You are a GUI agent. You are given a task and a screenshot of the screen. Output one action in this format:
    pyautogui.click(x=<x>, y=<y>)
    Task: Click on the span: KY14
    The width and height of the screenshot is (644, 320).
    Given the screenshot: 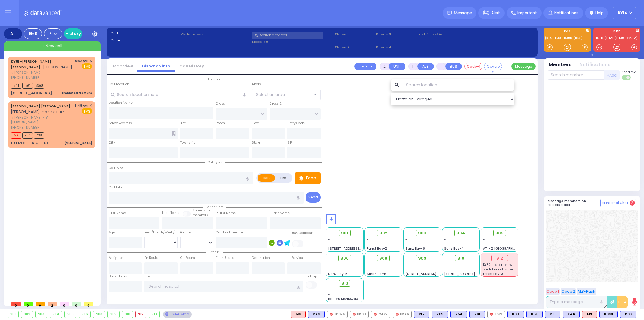 What is the action you would take?
    pyautogui.click(x=623, y=13)
    